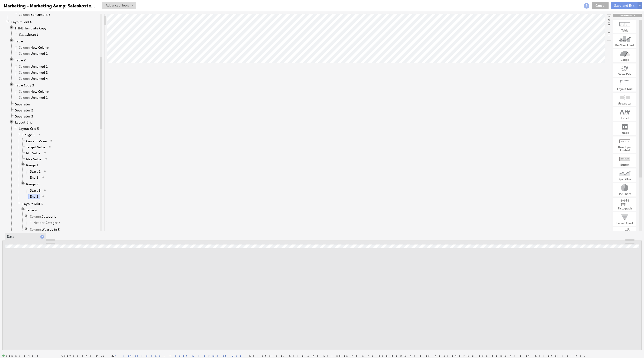 This screenshot has height=358, width=644. What do you see at coordinates (25, 237) in the screenshot?
I see `li: Data` at bounding box center [25, 237].